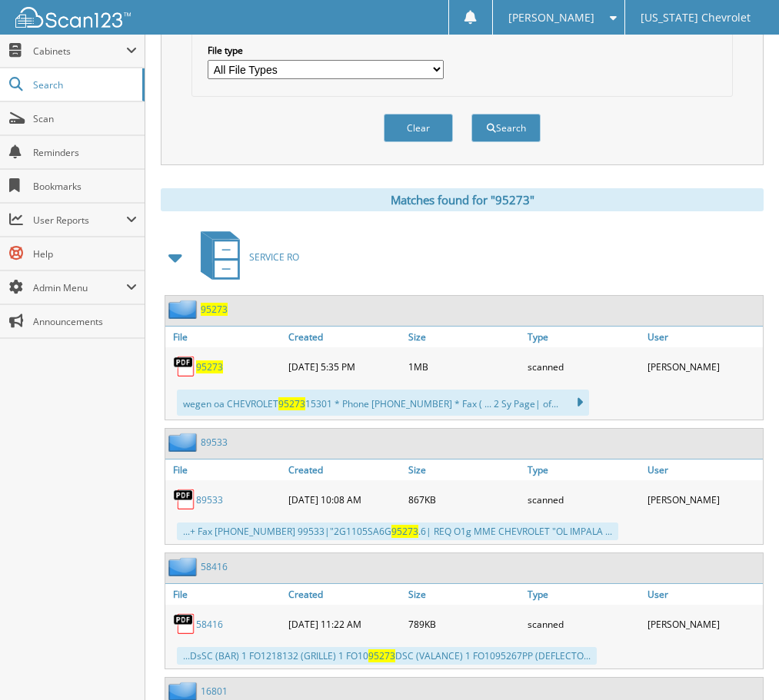  Describe the element at coordinates (85, 152) in the screenshot. I see `span: Reminders` at that location.